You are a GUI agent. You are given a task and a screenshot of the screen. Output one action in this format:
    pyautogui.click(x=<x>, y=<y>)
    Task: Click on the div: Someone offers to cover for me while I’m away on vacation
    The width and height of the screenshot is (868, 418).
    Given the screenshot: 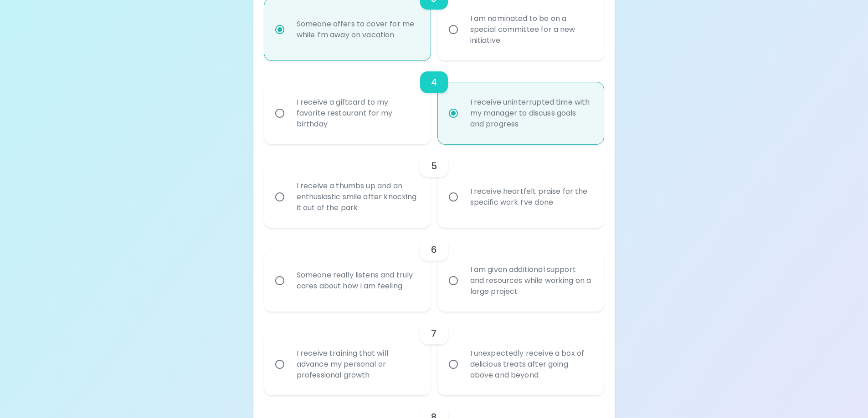 What is the action you would take?
    pyautogui.click(x=357, y=30)
    